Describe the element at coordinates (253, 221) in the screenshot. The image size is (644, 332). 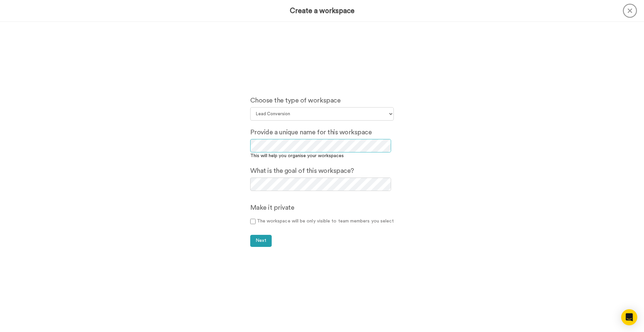
I see `input: The workspace will be only visible to team members you select` at that location.